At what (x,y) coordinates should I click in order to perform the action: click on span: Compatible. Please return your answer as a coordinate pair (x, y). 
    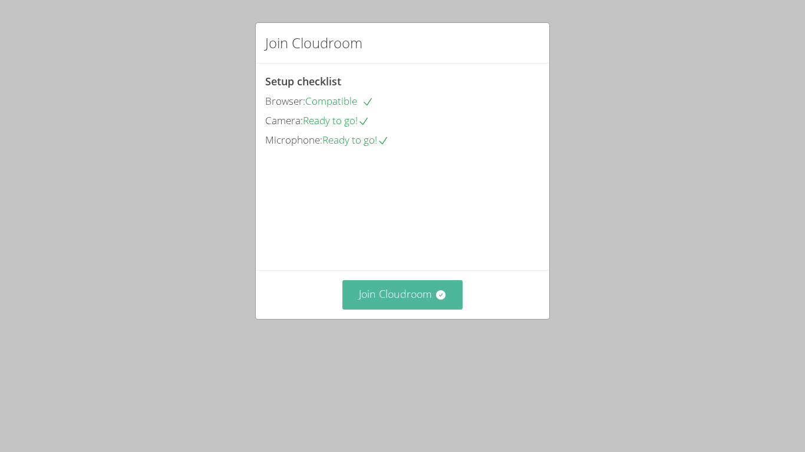
    Looking at the image, I should click on (339, 101).